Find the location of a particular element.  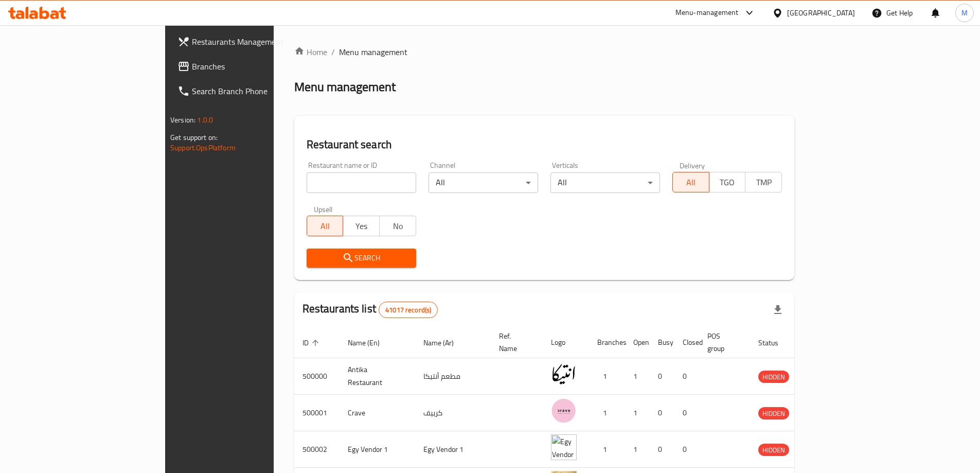

span: POS group is located at coordinates (723, 342).